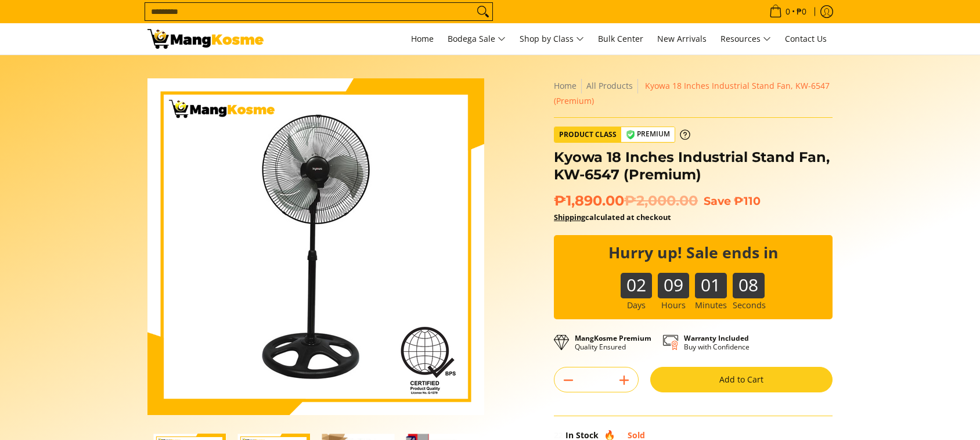 Image resolution: width=980 pixels, height=440 pixels. I want to click on span: Resources, so click(746, 39).